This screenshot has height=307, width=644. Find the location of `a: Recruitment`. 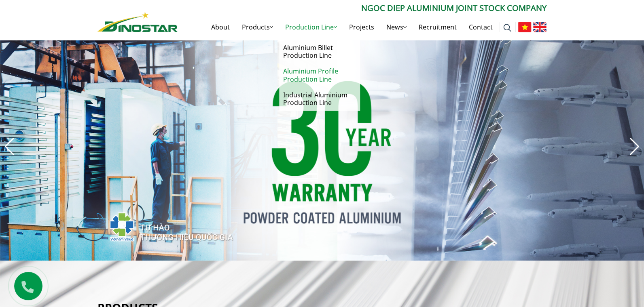

a: Recruitment is located at coordinates (438, 27).